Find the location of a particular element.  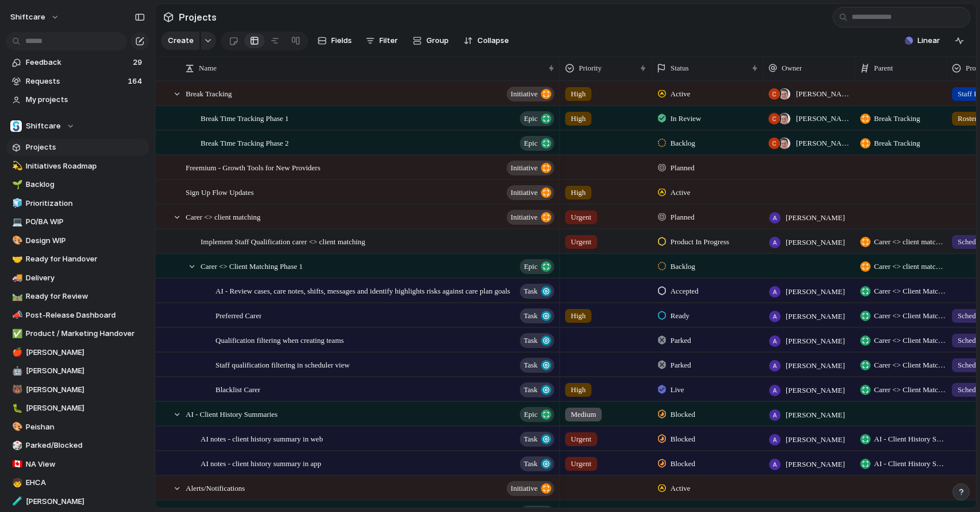

a: 🌱Backlog is located at coordinates (77, 185).